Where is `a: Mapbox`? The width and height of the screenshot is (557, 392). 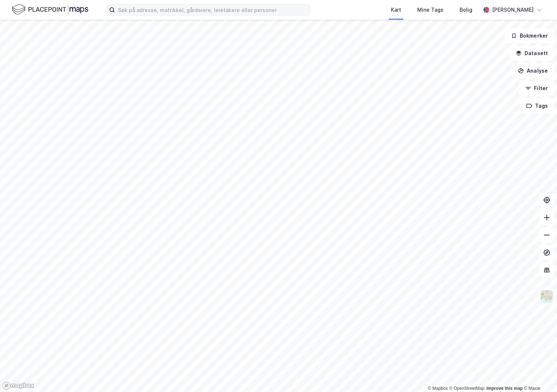
a: Mapbox is located at coordinates (438, 388).